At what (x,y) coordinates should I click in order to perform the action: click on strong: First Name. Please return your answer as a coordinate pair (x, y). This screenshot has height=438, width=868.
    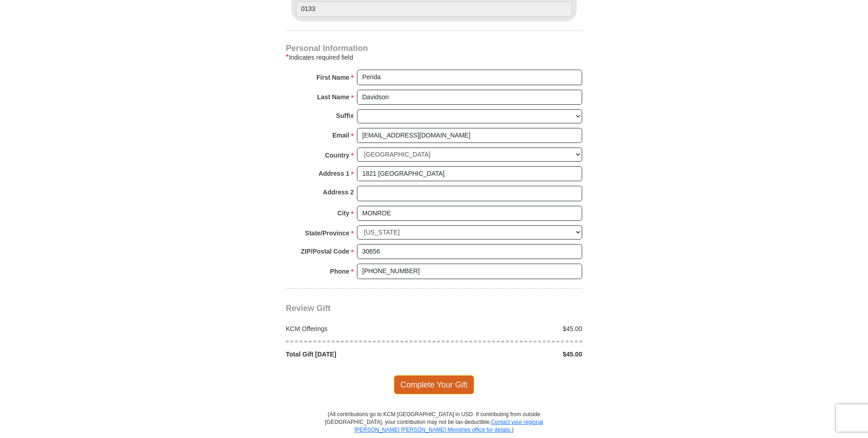
    Looking at the image, I should click on (333, 77).